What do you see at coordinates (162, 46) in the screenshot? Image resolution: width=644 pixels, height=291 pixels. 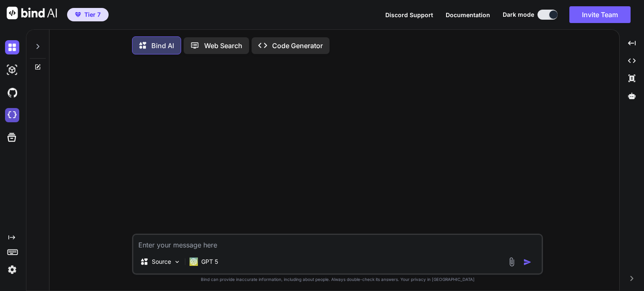 I see `p: Bind AI` at bounding box center [162, 46].